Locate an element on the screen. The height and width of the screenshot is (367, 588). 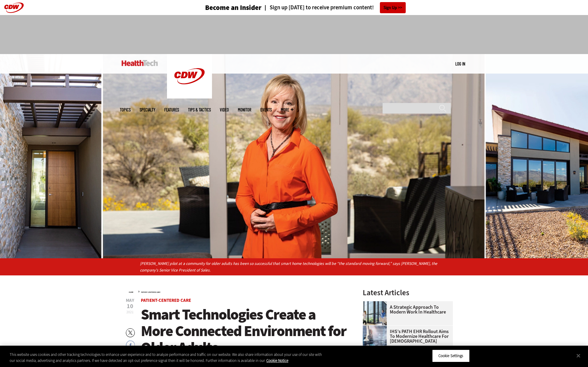
button: Cookie Settings is located at coordinates (451, 356).